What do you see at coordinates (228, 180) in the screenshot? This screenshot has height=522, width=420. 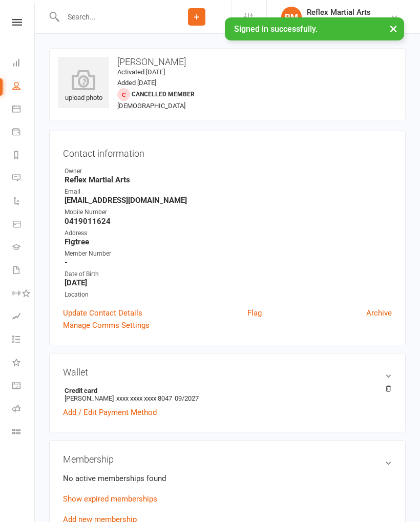 I see `strong: Reflex Martial Arts` at bounding box center [228, 180].